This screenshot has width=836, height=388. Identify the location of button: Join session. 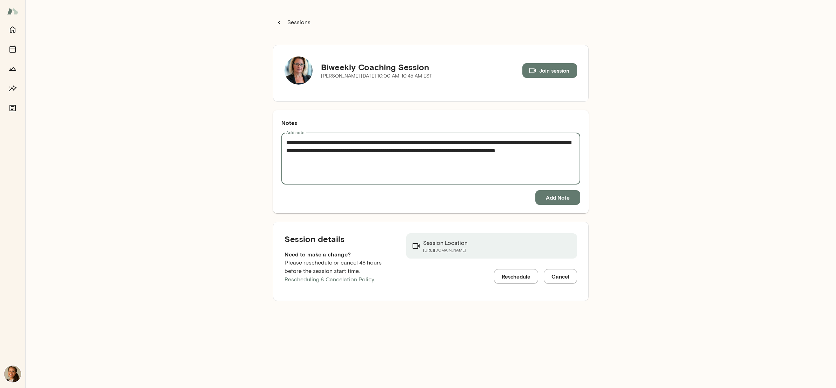
(550, 71).